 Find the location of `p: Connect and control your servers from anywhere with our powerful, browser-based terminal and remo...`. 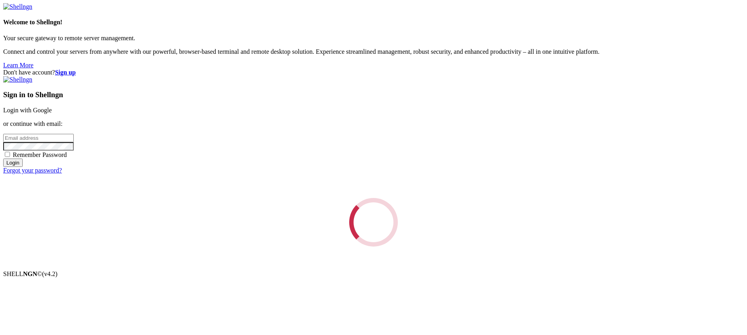

p: Connect and control your servers from anywhere with our powerful, browser-based terminal and remo... is located at coordinates (373, 52).